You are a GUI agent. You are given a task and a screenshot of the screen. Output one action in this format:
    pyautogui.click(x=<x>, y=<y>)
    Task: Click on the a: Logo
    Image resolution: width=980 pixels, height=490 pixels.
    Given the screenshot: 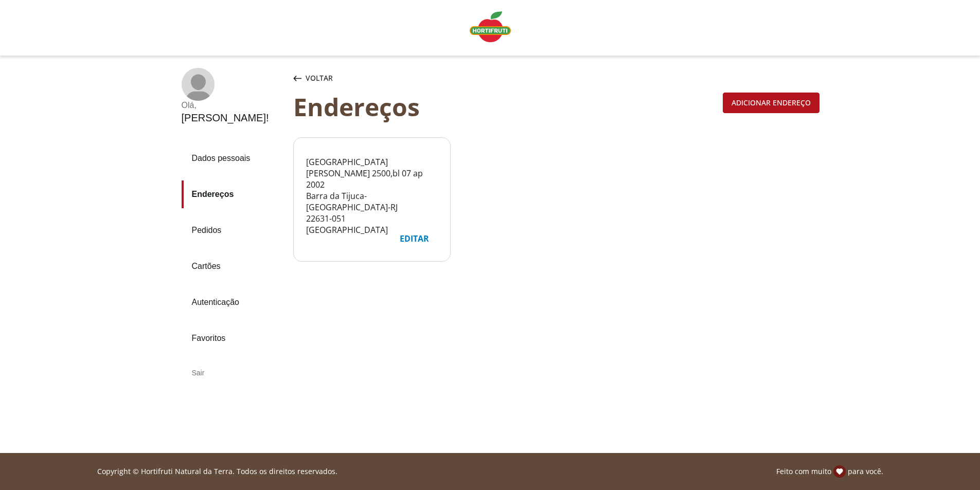 What is the action you would take?
    pyautogui.click(x=490, y=27)
    